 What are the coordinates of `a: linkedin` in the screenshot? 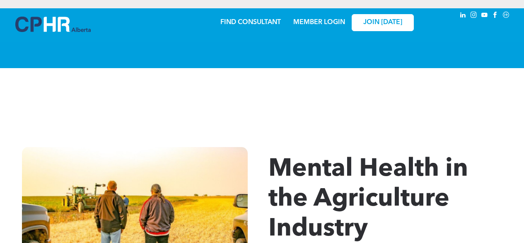 It's located at (463, 16).